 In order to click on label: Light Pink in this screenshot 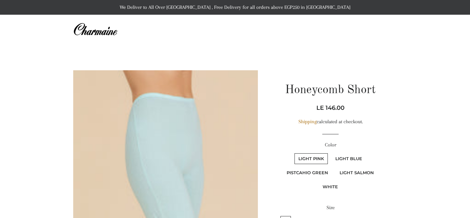, I will do `click(311, 159)`.